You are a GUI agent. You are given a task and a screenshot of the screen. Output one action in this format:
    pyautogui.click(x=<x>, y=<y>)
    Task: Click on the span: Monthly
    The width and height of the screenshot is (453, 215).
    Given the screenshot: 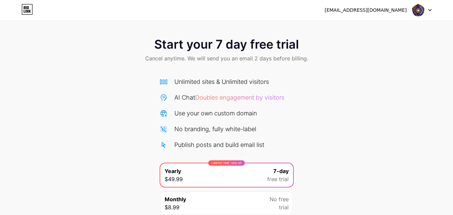 What is the action you would take?
    pyautogui.click(x=175, y=199)
    